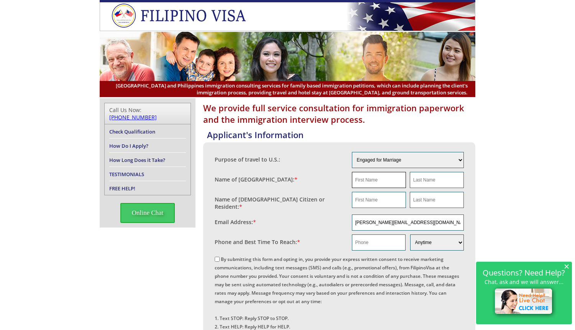  What do you see at coordinates (247, 159) in the screenshot?
I see `label: Purpose of travel to U.S.:` at bounding box center [247, 159].